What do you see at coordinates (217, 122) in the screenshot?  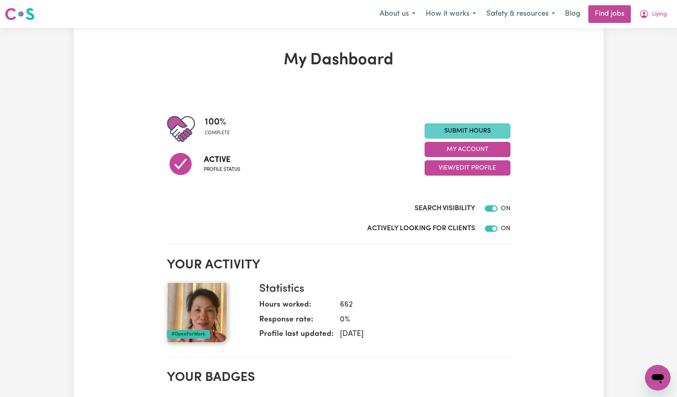 I see `span: 100 %` at bounding box center [217, 122].